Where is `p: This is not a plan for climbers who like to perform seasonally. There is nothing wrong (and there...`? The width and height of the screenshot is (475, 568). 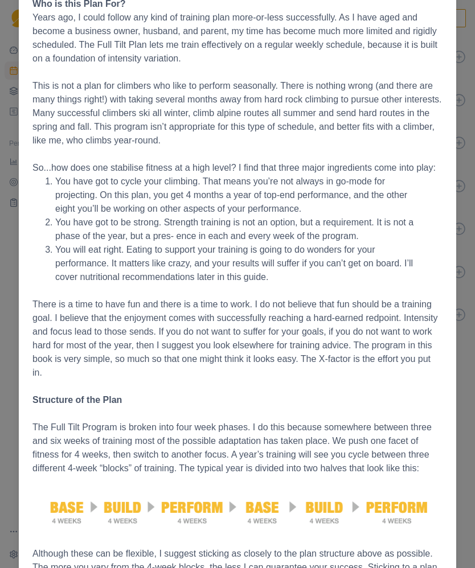 p: This is not a plan for climbers who like to perform seasonally. There is nothing wrong (and there... is located at coordinates (237, 113).